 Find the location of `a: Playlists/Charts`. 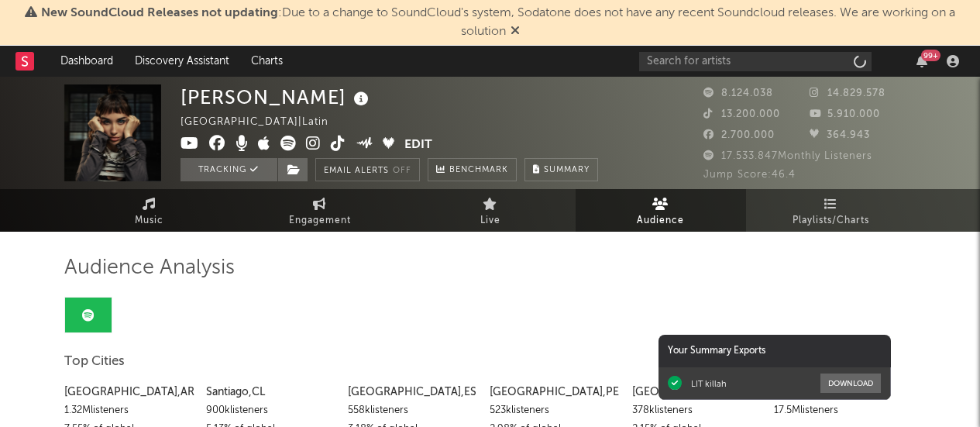

a: Playlists/Charts is located at coordinates (831, 210).